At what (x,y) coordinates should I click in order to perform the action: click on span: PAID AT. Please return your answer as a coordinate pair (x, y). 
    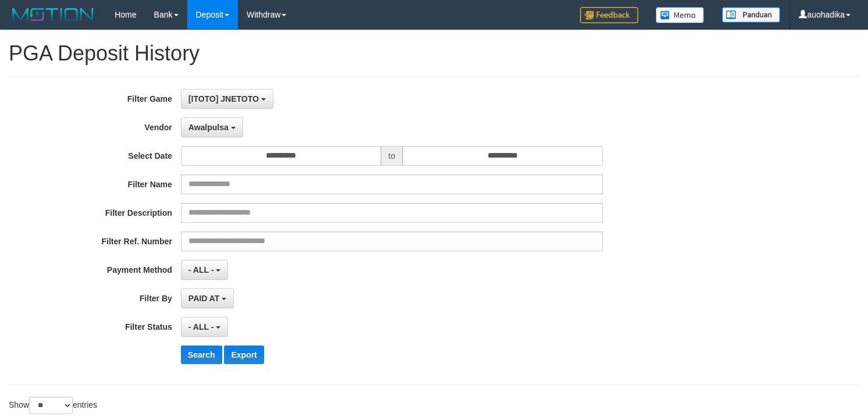
    Looking at the image, I should click on (203, 298).